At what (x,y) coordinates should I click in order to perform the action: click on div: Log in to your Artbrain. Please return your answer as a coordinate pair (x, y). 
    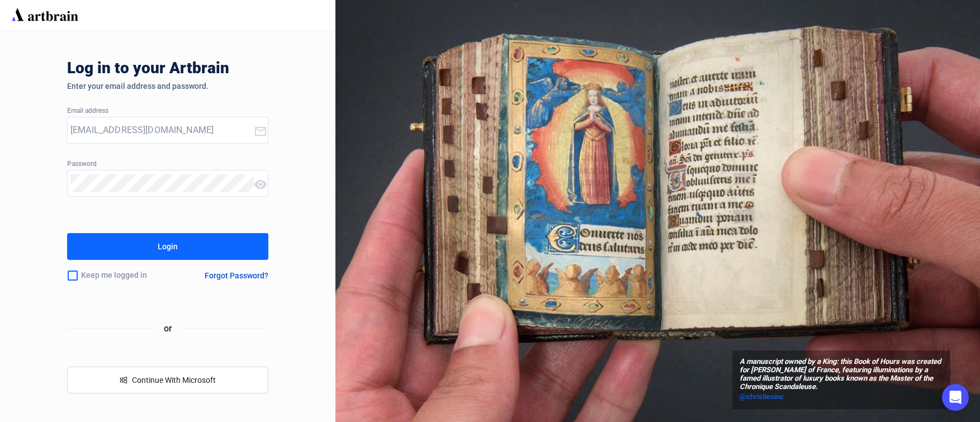
    Looking at the image, I should click on (234, 70).